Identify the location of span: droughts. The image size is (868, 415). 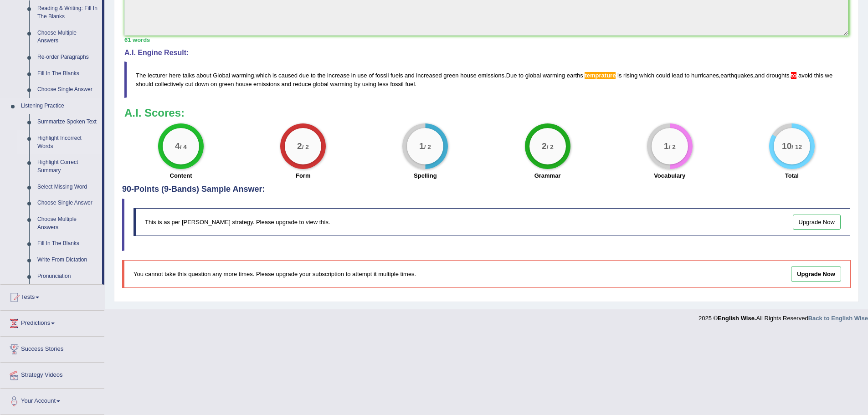
(778, 75).